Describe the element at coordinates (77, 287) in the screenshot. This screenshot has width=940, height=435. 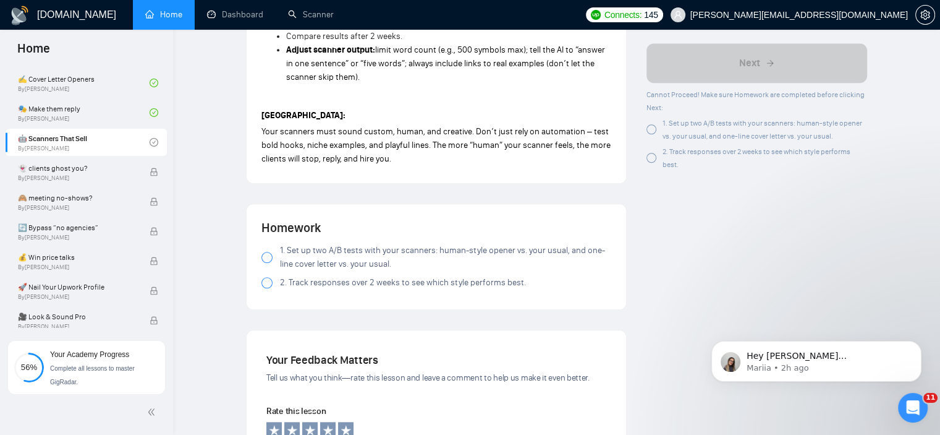
I see `span: 🚀 Nail Your Upwork Profile` at that location.